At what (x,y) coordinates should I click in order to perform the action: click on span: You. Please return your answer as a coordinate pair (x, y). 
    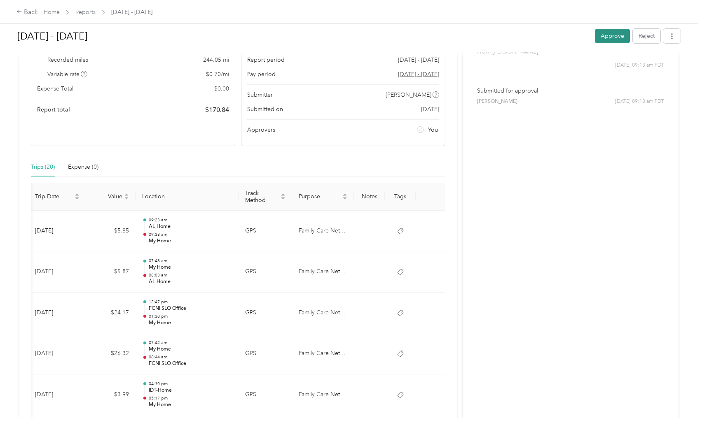
    Looking at the image, I should click on (433, 130).